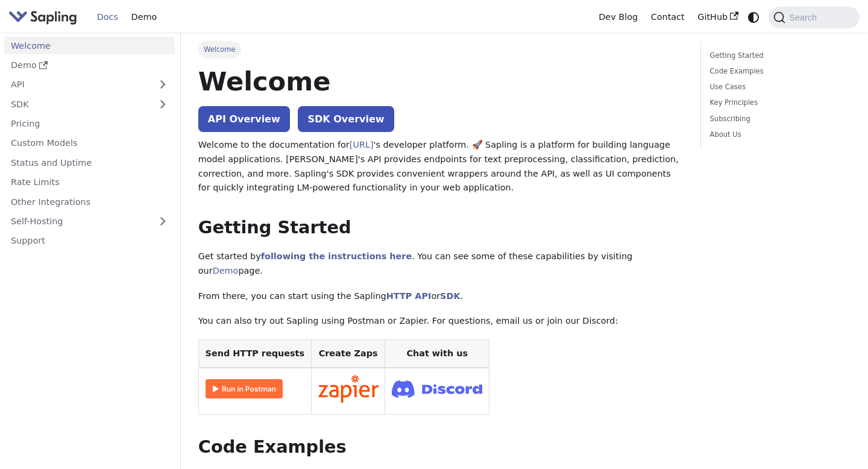  I want to click on a: Key Principles, so click(778, 103).